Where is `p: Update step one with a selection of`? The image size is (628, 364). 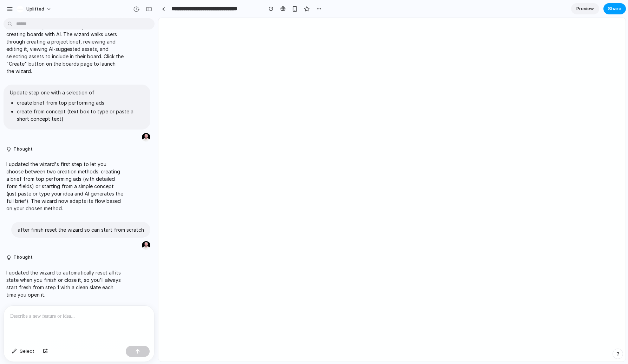
p: Update step one with a selection of is located at coordinates (77, 92).